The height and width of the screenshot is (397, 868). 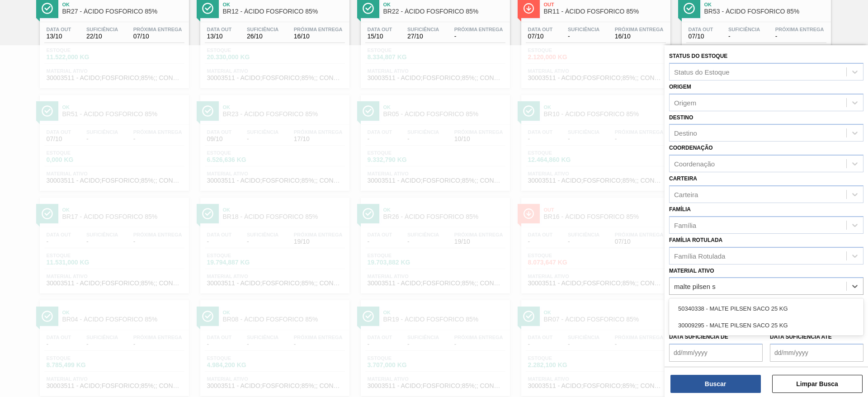 What do you see at coordinates (124, 11) in the screenshot?
I see `span: BR27 - ÁCIDO FOSFÓRICO 85%` at bounding box center [124, 11].